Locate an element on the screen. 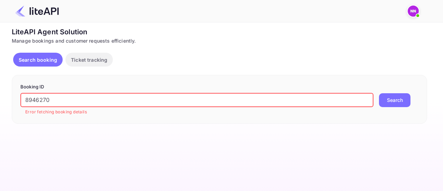 This screenshot has height=191, width=443. p: Error fetching booking details is located at coordinates (197, 112).